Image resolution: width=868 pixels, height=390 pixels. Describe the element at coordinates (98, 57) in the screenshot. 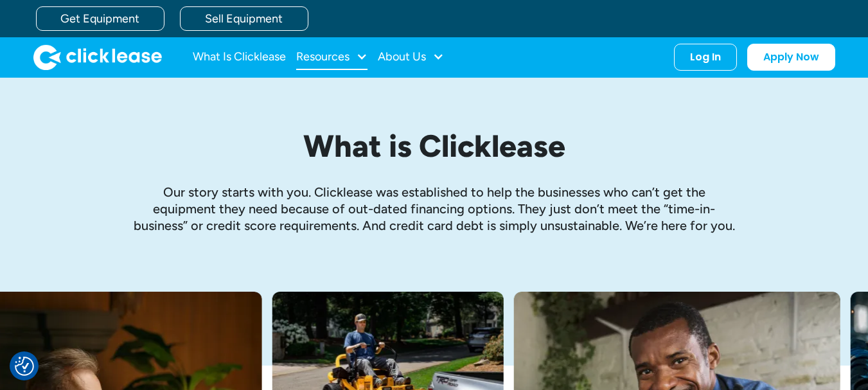

I see `a: home` at that location.